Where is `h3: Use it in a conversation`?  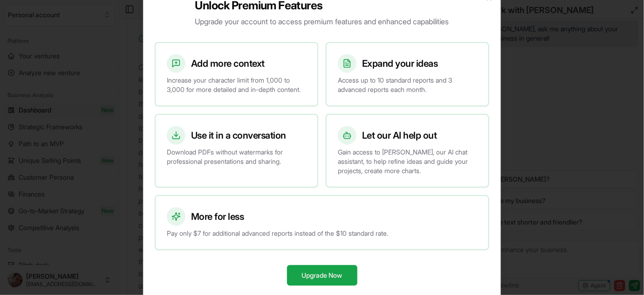
h3: Use it in a conversation is located at coordinates (238, 135).